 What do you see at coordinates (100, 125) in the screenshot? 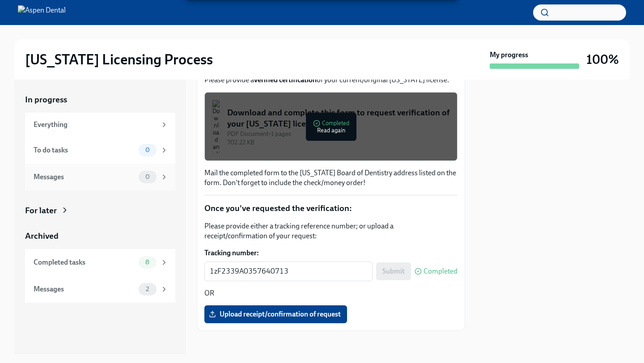
I see `a: Everything` at bounding box center [100, 125].